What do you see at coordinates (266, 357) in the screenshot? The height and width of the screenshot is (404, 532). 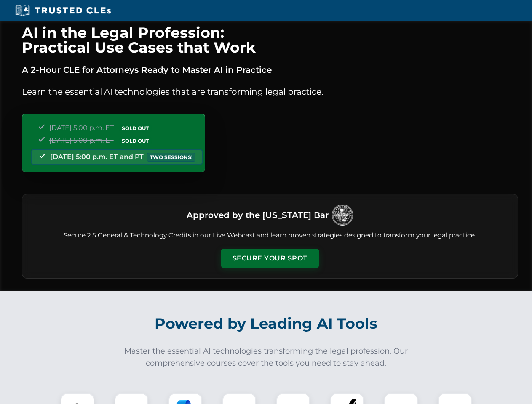 I see `p: Master the essential AI technologies transforming the legal profession. Our comprehensive courses...` at bounding box center [266, 357].